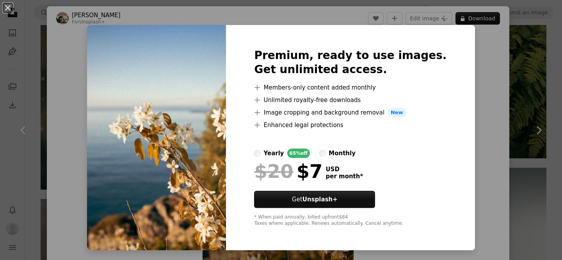 The width and height of the screenshot is (562, 260). What do you see at coordinates (344, 176) in the screenshot?
I see `span: per month *` at bounding box center [344, 176].